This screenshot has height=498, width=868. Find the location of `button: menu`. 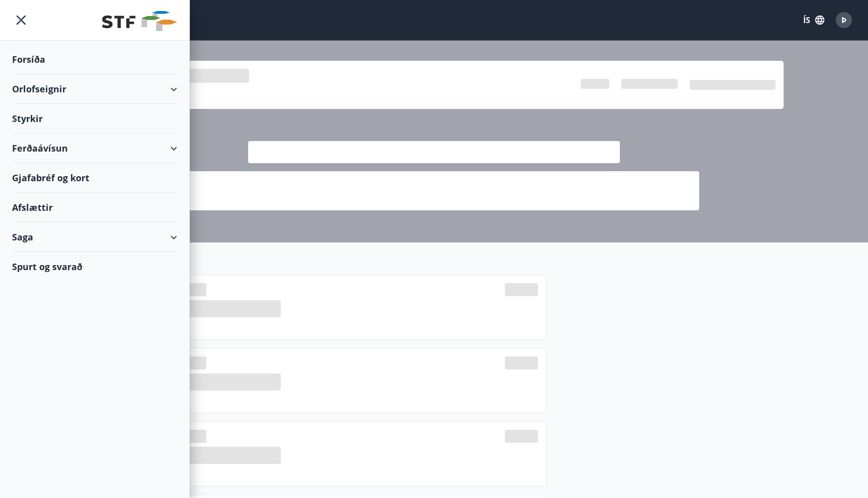

button: menu is located at coordinates (21, 20).